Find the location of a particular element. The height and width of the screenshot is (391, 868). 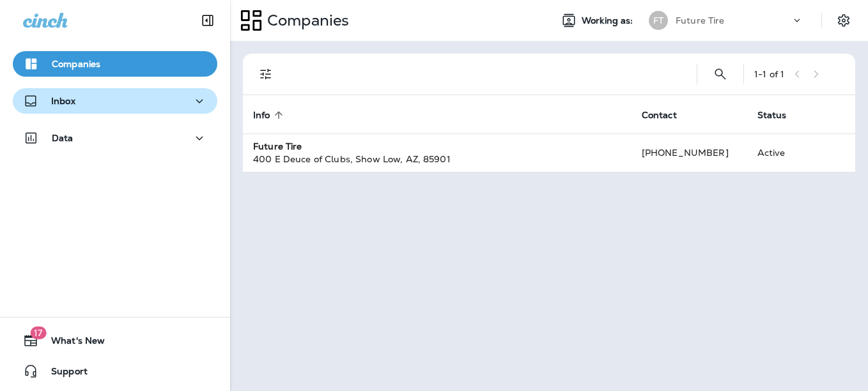

button: Companies is located at coordinates (115, 64).